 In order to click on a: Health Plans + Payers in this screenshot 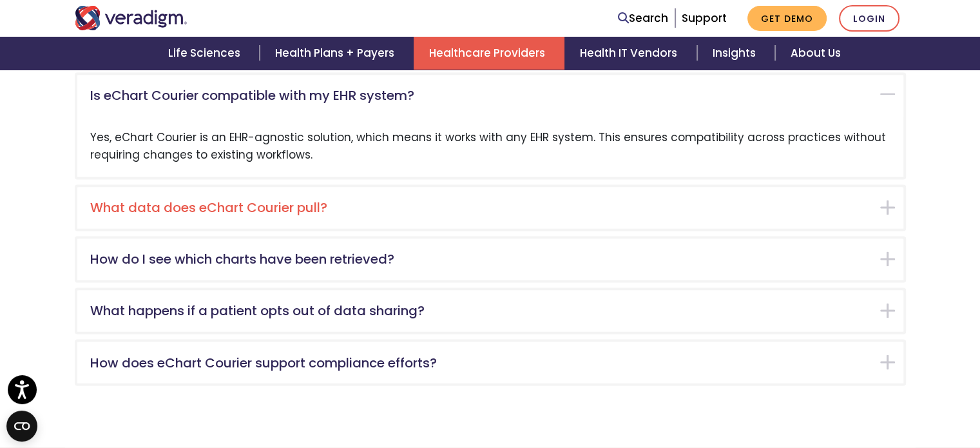, I will do `click(336, 53)`.